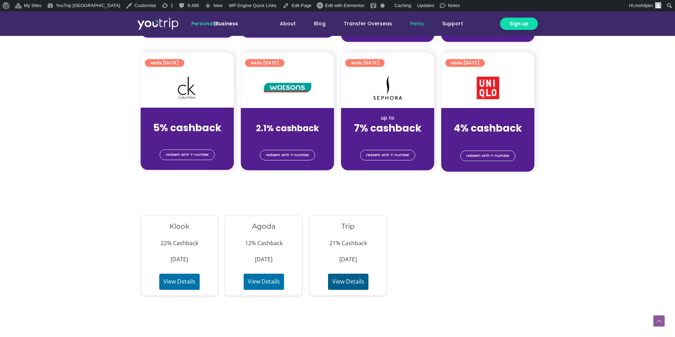 Image resolution: width=675 pixels, height=337 pixels. Describe the element at coordinates (179, 226) in the screenshot. I see `h3: Klook` at that location.